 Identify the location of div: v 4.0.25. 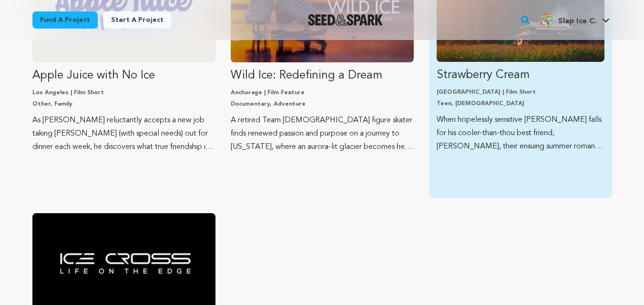
(37, 19).